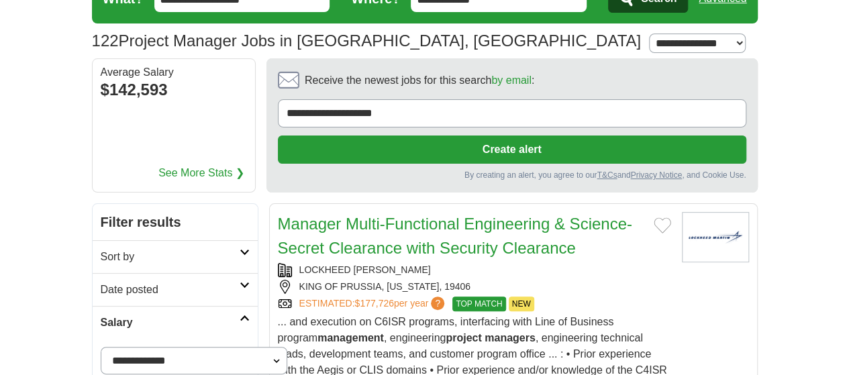 The width and height of the screenshot is (849, 375). What do you see at coordinates (175, 222) in the screenshot?
I see `h2: Filter results` at bounding box center [175, 222].